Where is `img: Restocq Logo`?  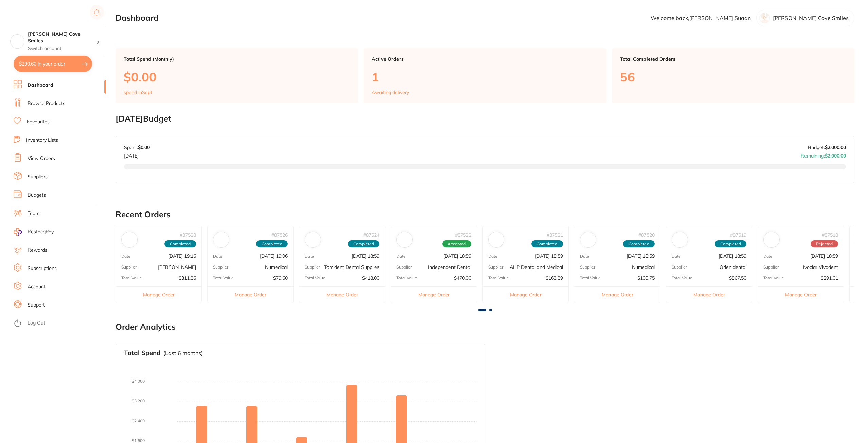 img: Restocq Logo is located at coordinates (35, 13).